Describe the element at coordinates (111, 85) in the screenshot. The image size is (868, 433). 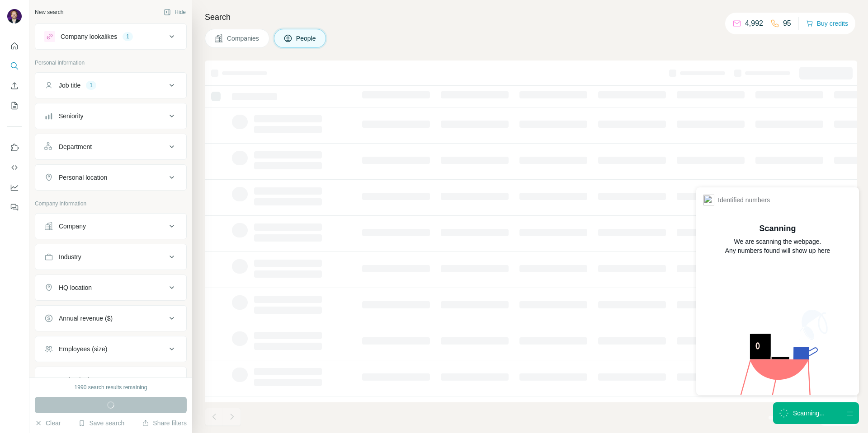
I see `button: Job title1` at that location.